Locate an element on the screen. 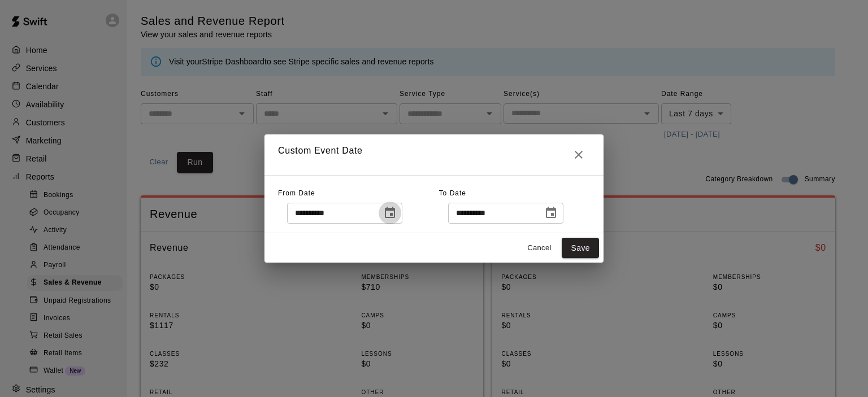 This screenshot has height=397, width=868. button: Save is located at coordinates (580, 248).